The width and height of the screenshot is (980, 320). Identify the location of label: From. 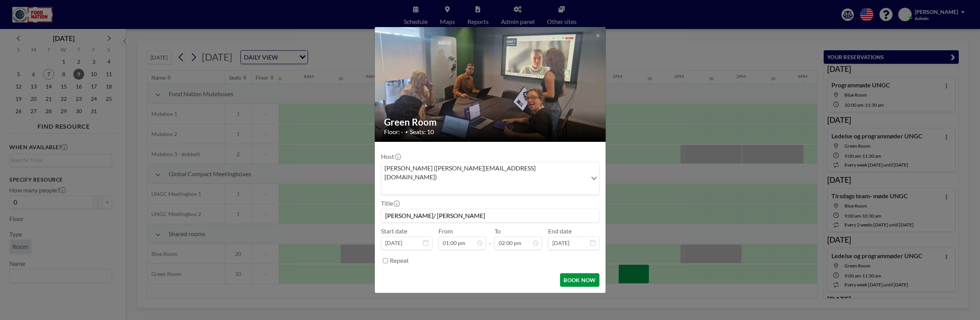
(445, 231).